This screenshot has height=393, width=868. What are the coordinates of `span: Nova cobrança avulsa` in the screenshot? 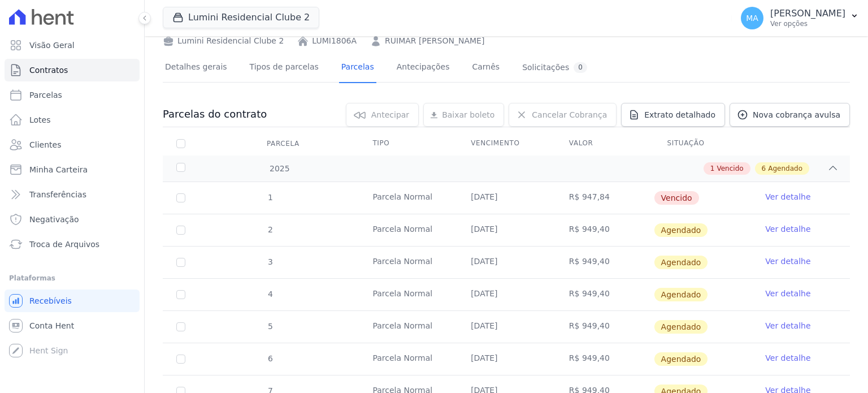 It's located at (796, 115).